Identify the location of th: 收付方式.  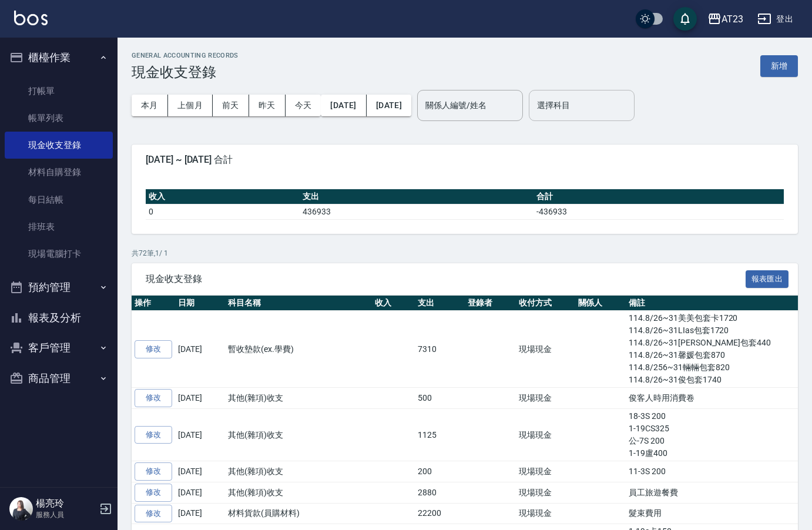
(545, 304).